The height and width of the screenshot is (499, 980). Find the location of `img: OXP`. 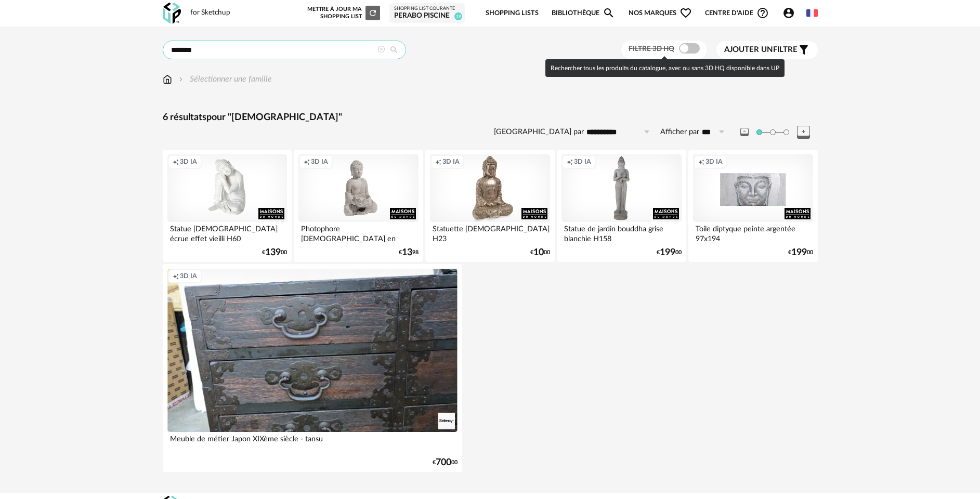

img: OXP is located at coordinates (172, 13).